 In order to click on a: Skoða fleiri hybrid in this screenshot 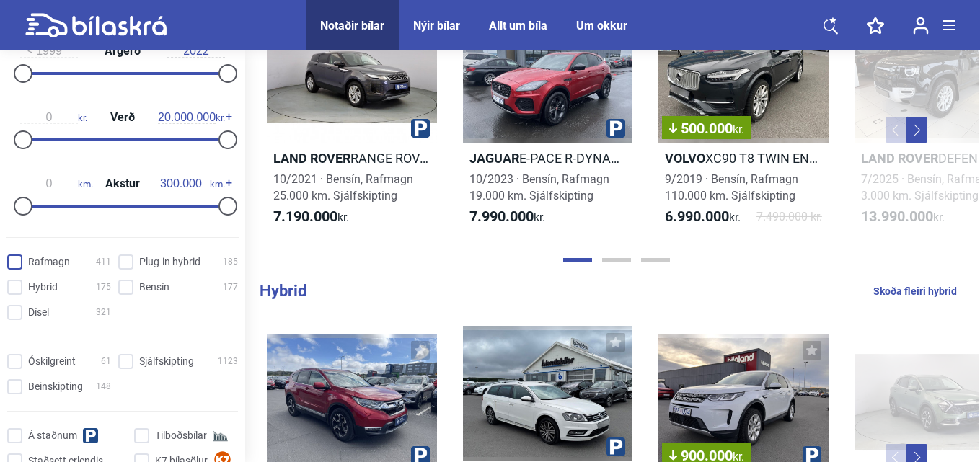, I will do `click(915, 291)`.